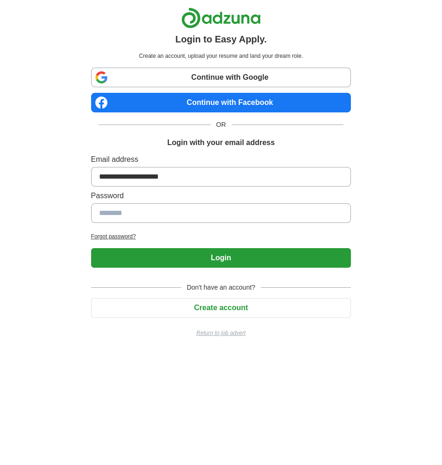 The width and height of the screenshot is (442, 465). I want to click on a: Continue with Google, so click(221, 77).